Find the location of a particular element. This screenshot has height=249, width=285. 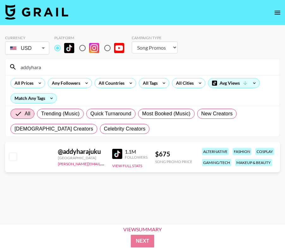

div: Followers is located at coordinates (136, 157).